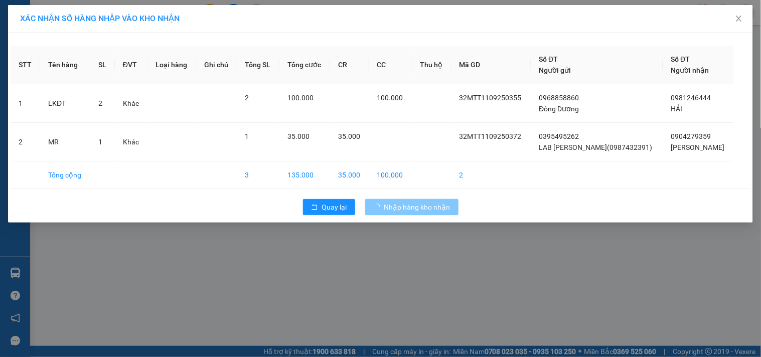  Describe the element at coordinates (431, 65) in the screenshot. I see `th: Thu hộ` at that location.